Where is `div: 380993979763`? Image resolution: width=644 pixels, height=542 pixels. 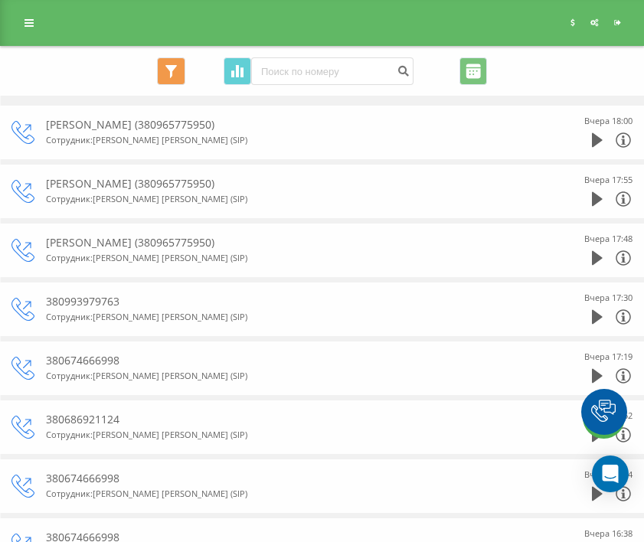 div: 380993979763 is located at coordinates (290, 302).